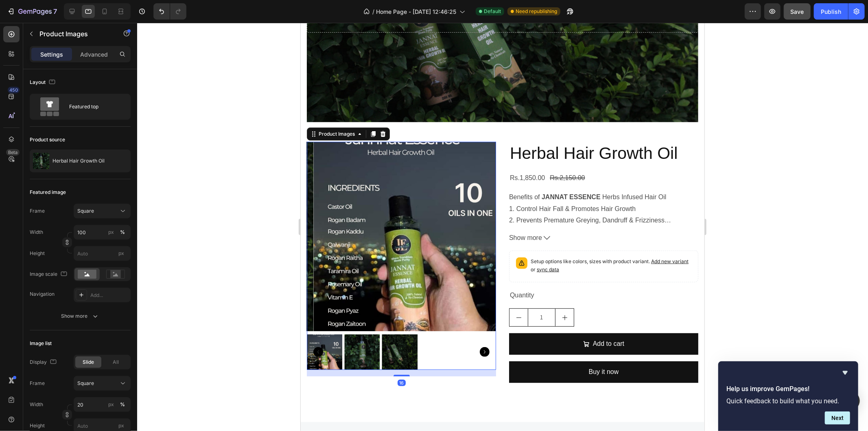 This screenshot has width=868, height=431. Describe the element at coordinates (224, 174) in the screenshot. I see `span: Benefits of` at that location.